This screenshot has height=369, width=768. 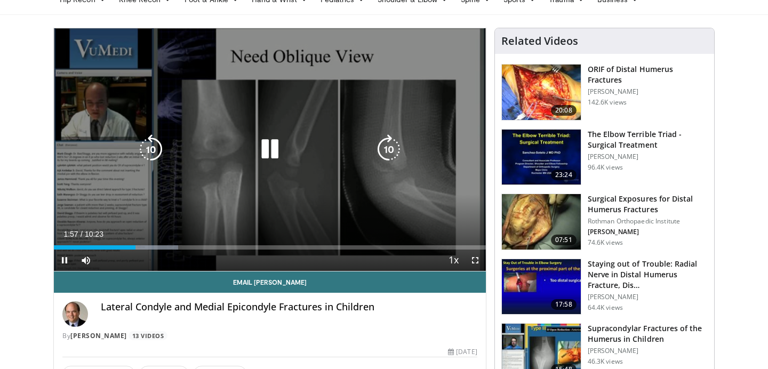 I want to click on button: Pause, so click(x=64, y=260).